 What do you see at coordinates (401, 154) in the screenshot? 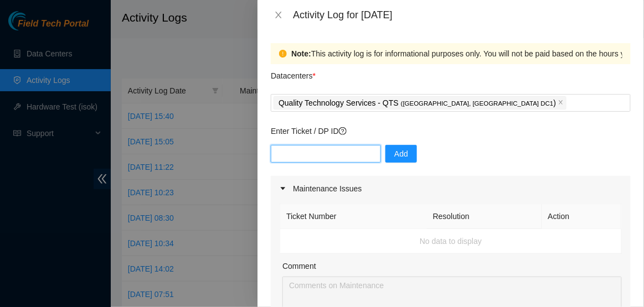
I see `span: Add` at bounding box center [401, 154].